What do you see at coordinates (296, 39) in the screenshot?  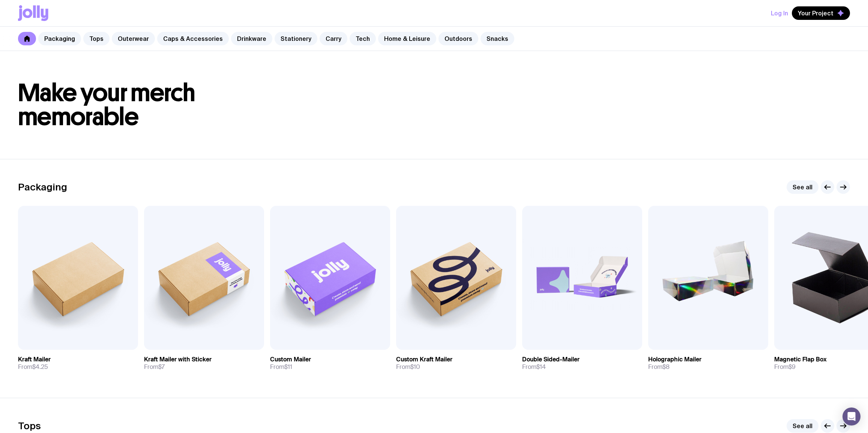 I see `a: Stationery` at bounding box center [296, 39].